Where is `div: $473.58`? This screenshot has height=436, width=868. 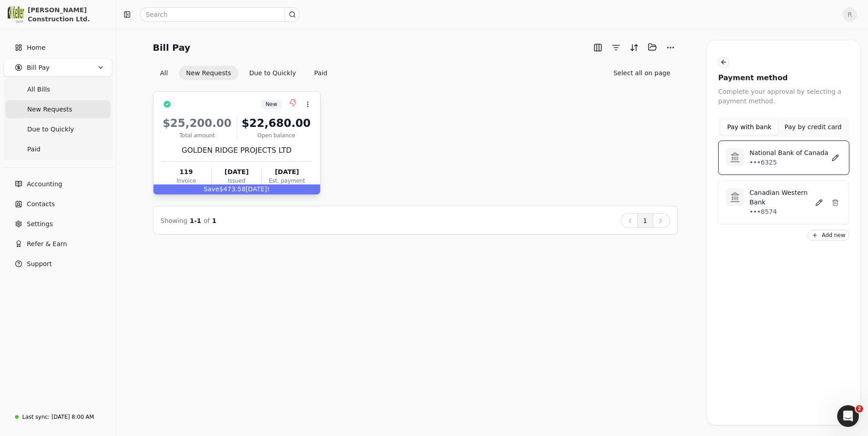 div: $473.58 is located at coordinates (236, 189).